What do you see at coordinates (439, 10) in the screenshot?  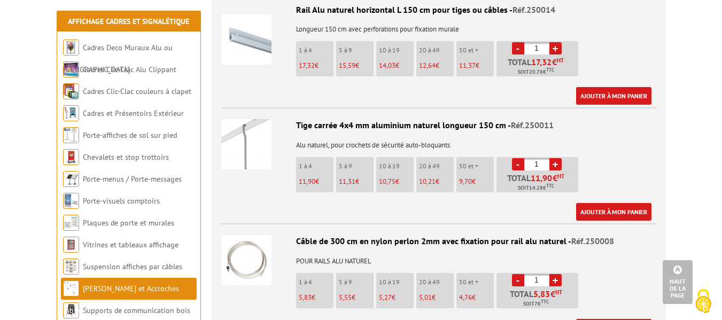 I see `div: Rail Alu naturel horizontal L 150 cm pour tiges ou câbles -` at bounding box center [439, 10].